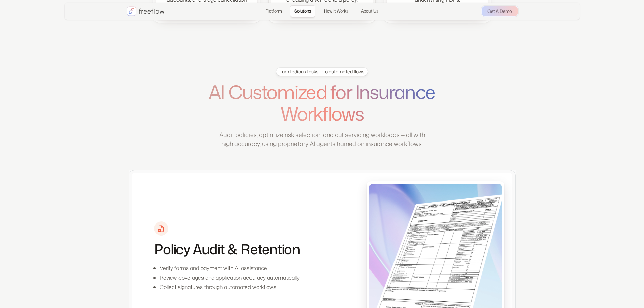 This screenshot has height=308, width=644. What do you see at coordinates (336, 11) in the screenshot?
I see `a: How It Works` at bounding box center [336, 11].